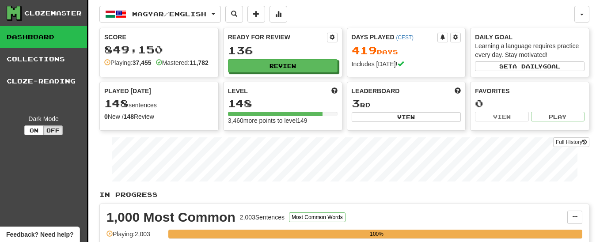 The width and height of the screenshot is (596, 242). I want to click on div: Daily Goal, so click(530, 37).